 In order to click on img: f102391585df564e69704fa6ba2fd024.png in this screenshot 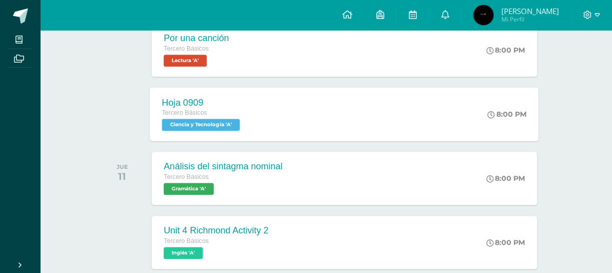, I will do `click(483, 15)`.